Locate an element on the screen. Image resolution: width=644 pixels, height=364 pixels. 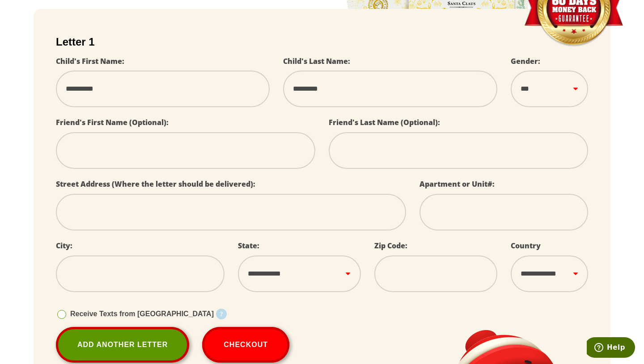
span: Help is located at coordinates (29, 10).